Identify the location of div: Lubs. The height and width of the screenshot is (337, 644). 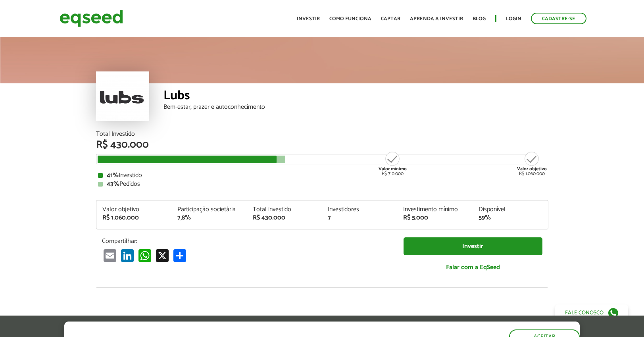
(356, 97).